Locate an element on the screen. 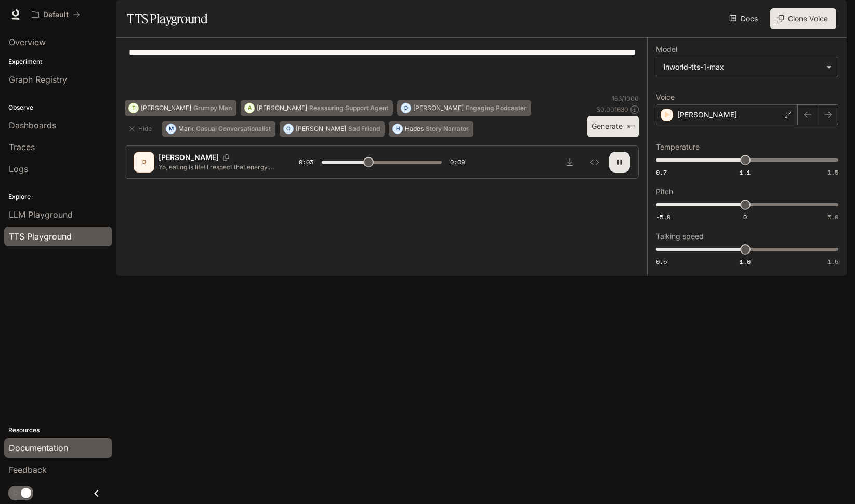 This screenshot has width=855, height=504. h1: TTS Playground is located at coordinates (167, 19).